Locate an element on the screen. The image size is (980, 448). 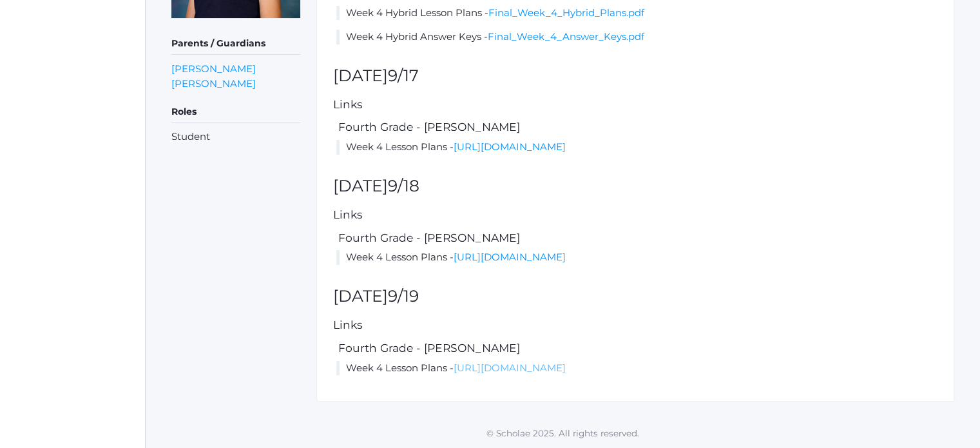
a: Final_Week_4_Hybrid_Plans.pdf is located at coordinates (567, 12).